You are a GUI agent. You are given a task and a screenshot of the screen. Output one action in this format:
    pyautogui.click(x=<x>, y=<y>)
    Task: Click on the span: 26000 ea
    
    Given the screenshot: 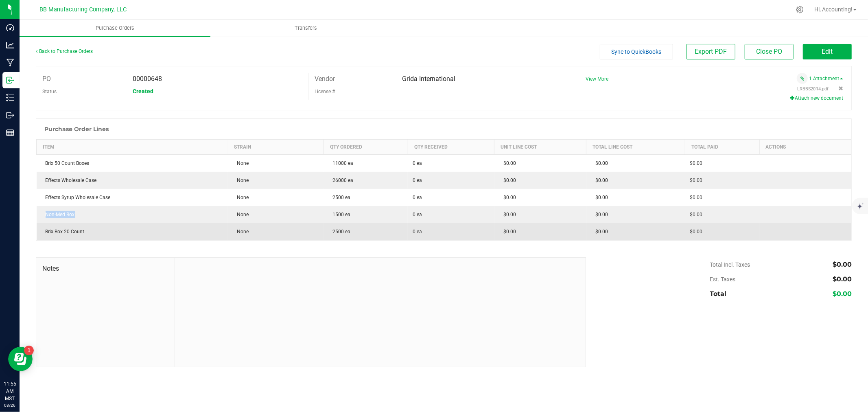 What is the action you would take?
    pyautogui.click(x=341, y=180)
    